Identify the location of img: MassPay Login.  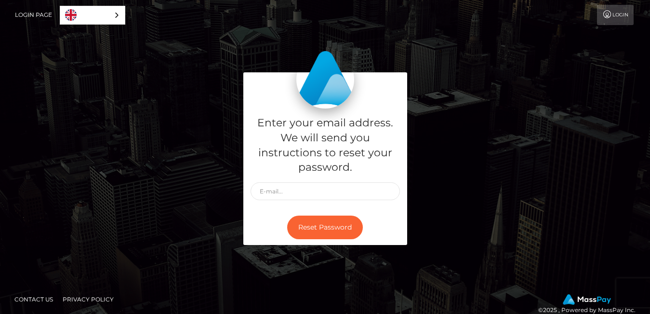
(325, 80).